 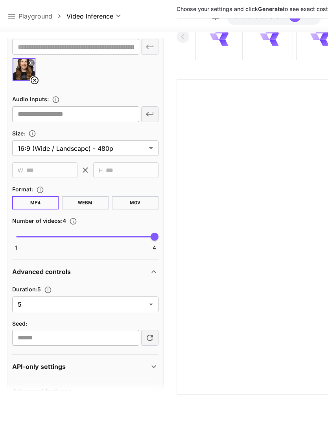 What do you see at coordinates (41, 272) in the screenshot?
I see `p: Advanced controls` at bounding box center [41, 272].